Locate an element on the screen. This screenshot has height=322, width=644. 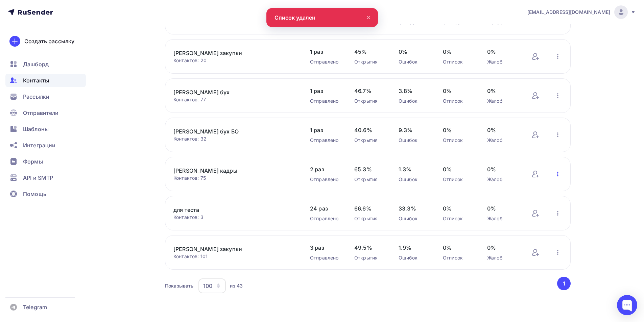
div: Контактов: 75 is located at coordinates (235, 178).